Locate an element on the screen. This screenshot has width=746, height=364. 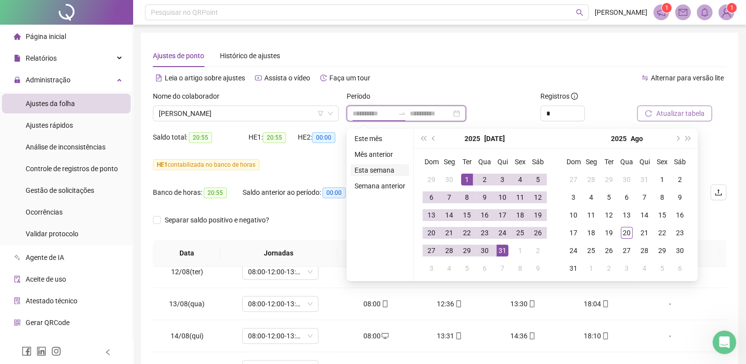
div: HE 1: is located at coordinates (273, 137).